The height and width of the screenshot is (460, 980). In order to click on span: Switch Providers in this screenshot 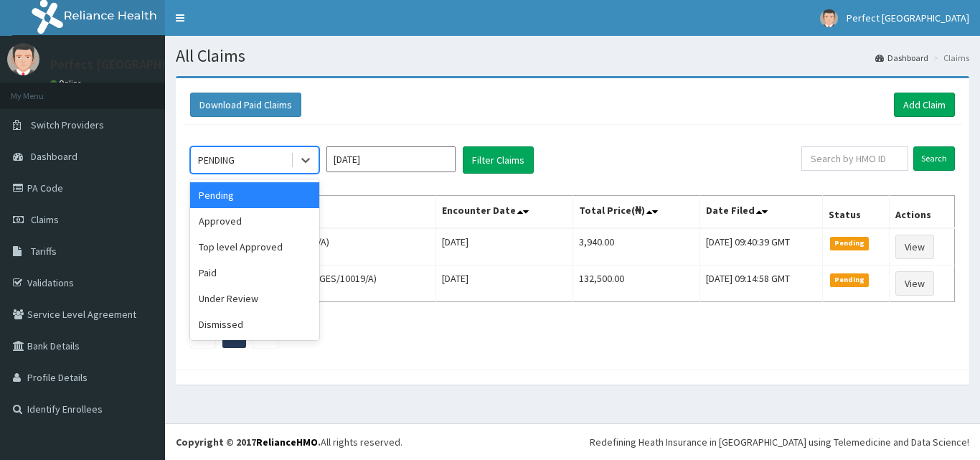, I will do `click(67, 125)`.